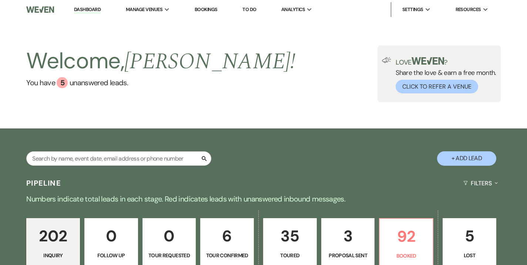 The image size is (527, 265). Describe the element at coordinates (44, 183) in the screenshot. I see `h3: Pipeline` at that location.